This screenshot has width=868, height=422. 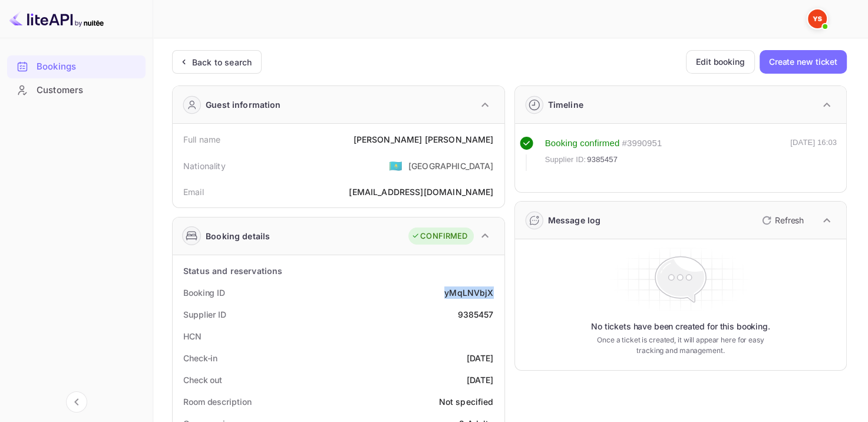 What do you see at coordinates (583, 143) in the screenshot?
I see `div: Booking confirmed` at bounding box center [583, 143].